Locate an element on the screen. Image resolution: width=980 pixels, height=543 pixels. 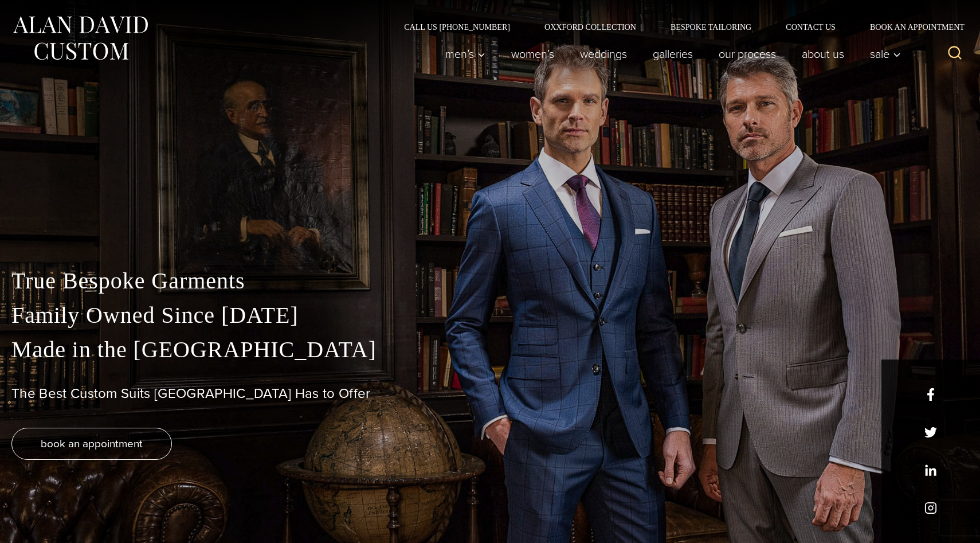
span: Sale is located at coordinates (886, 54).